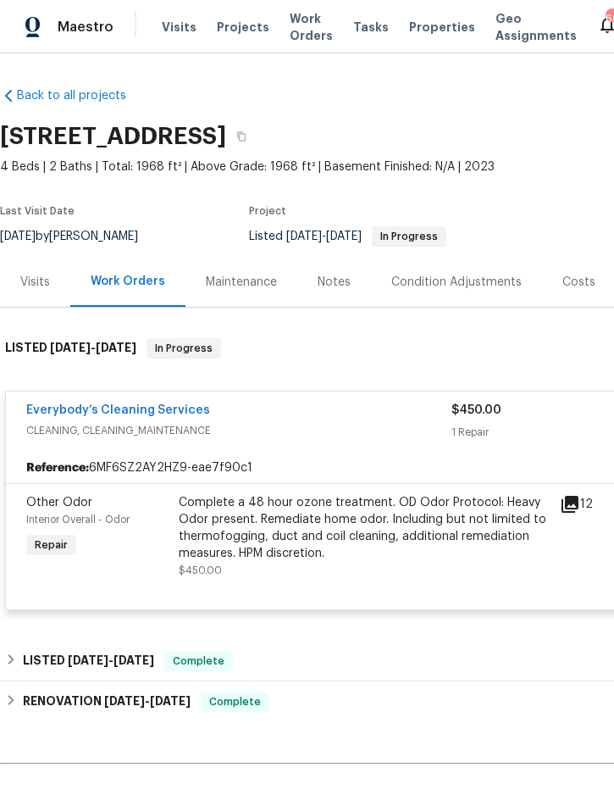  Describe the element at coordinates (311, 27) in the screenshot. I see `span: Work Orders` at that location.